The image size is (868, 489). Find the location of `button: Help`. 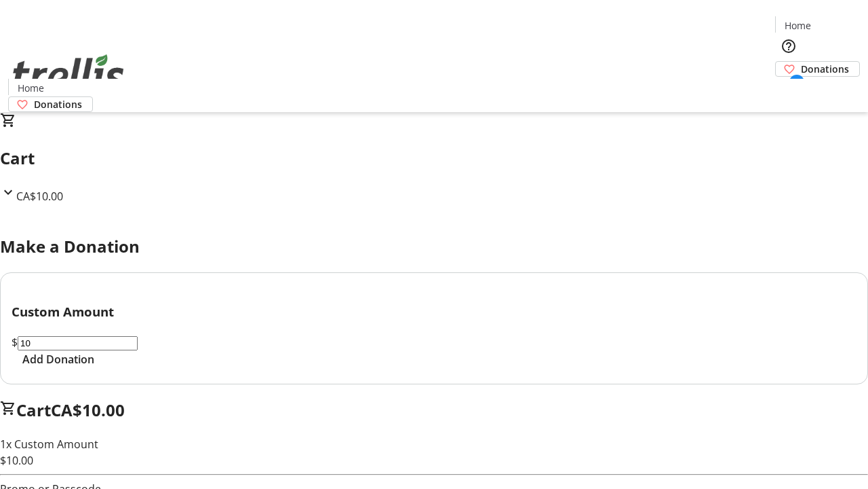

button: Help is located at coordinates (789, 46).